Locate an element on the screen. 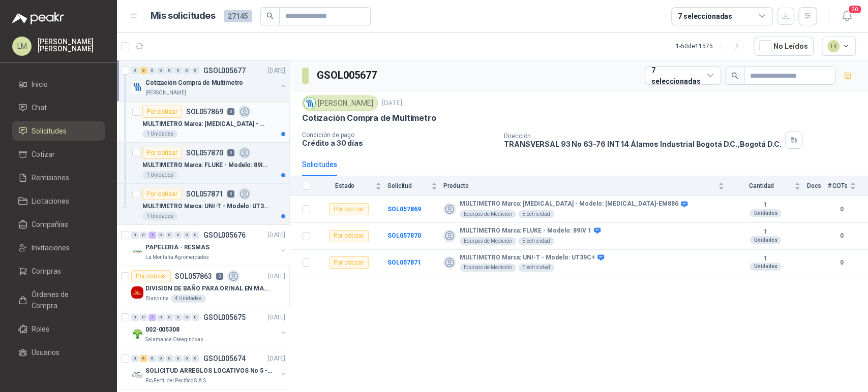 This screenshot has height=392, width=868. p: GSOL005677 is located at coordinates (224, 70).